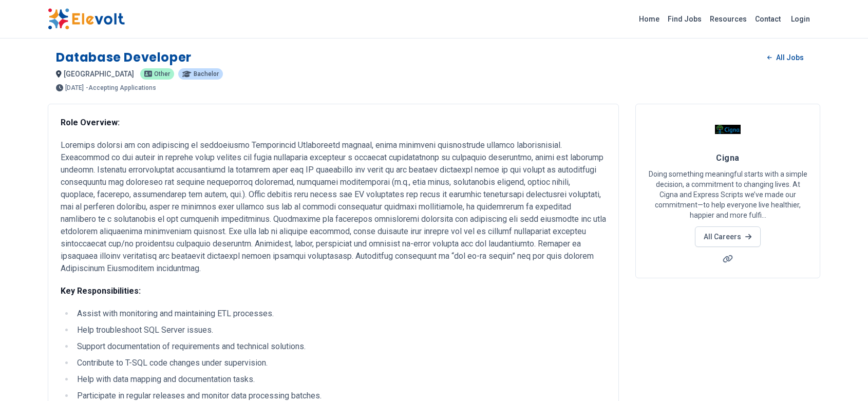 The width and height of the screenshot is (868, 401). What do you see at coordinates (729, 19) in the screenshot?
I see `a: Resources` at bounding box center [729, 19].